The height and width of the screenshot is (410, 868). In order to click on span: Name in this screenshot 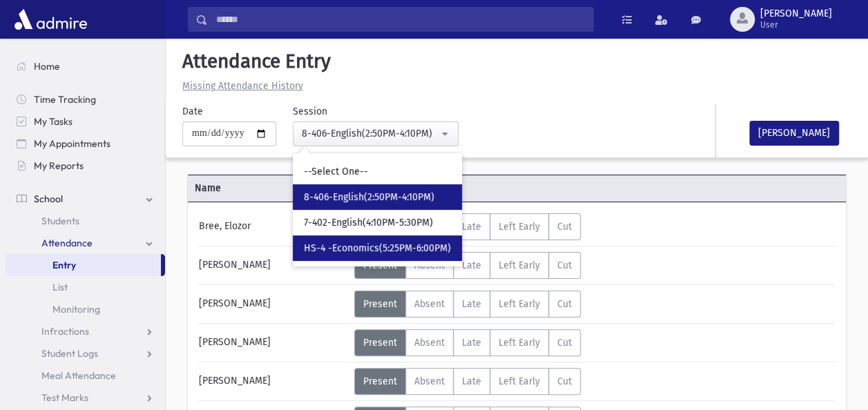, I will do `click(270, 188)`.